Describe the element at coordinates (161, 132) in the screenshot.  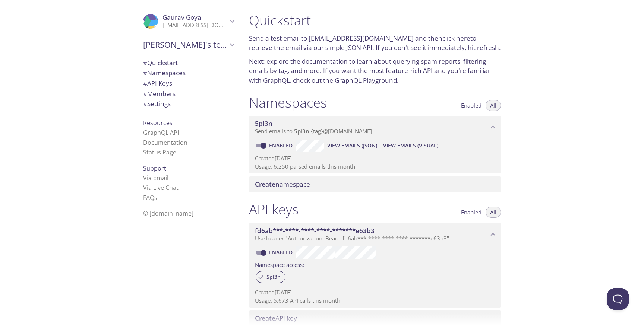
I see `a: GraphQL API` at that location.